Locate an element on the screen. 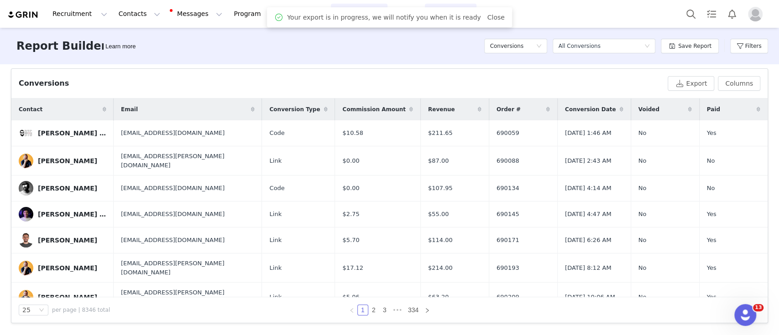 The height and width of the screenshot is (335, 779). span: Revenue is located at coordinates (441, 109).